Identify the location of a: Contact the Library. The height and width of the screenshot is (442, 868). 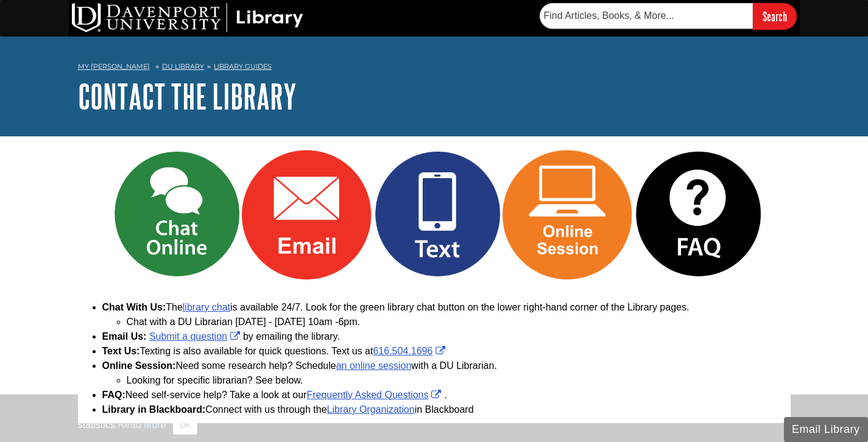
(187, 96).